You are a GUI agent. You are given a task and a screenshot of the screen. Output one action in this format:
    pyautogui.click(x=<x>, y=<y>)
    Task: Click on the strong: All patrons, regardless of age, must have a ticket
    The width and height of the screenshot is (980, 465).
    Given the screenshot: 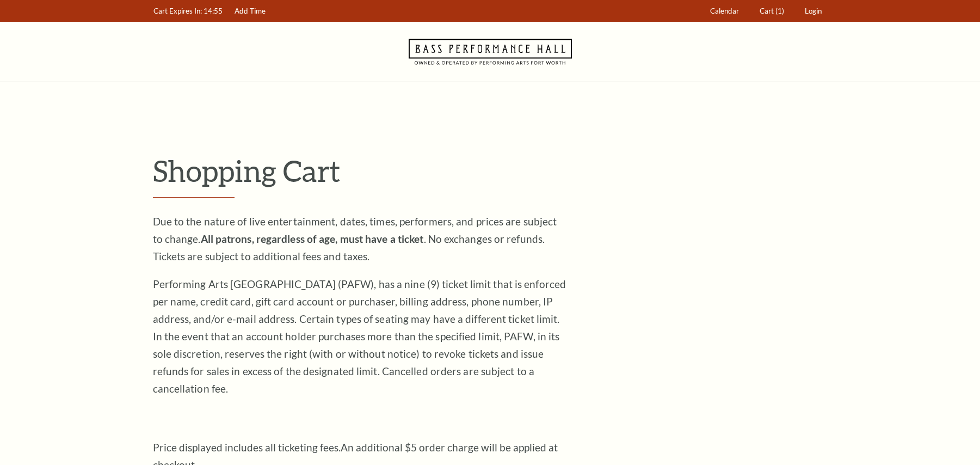 What is the action you would take?
    pyautogui.click(x=313, y=239)
    